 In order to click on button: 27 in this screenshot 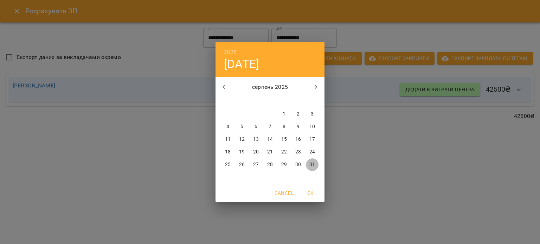, I will do `click(256, 165)`.